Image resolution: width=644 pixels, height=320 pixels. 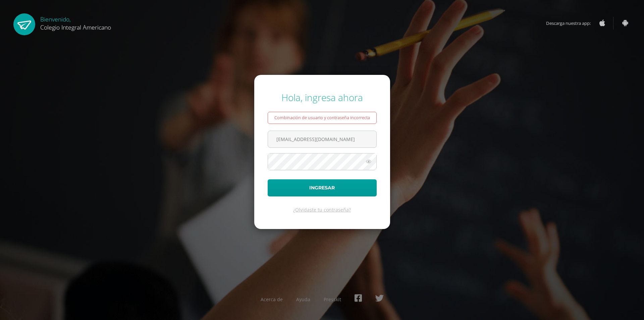 What do you see at coordinates (333, 299) in the screenshot?
I see `a: Presskit` at bounding box center [333, 299].